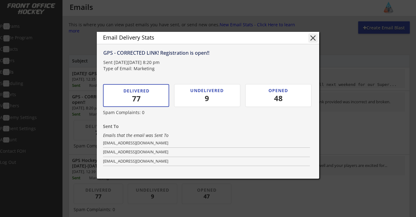  Describe the element at coordinates (207, 98) in the screenshot. I see `div: 9` at that location.